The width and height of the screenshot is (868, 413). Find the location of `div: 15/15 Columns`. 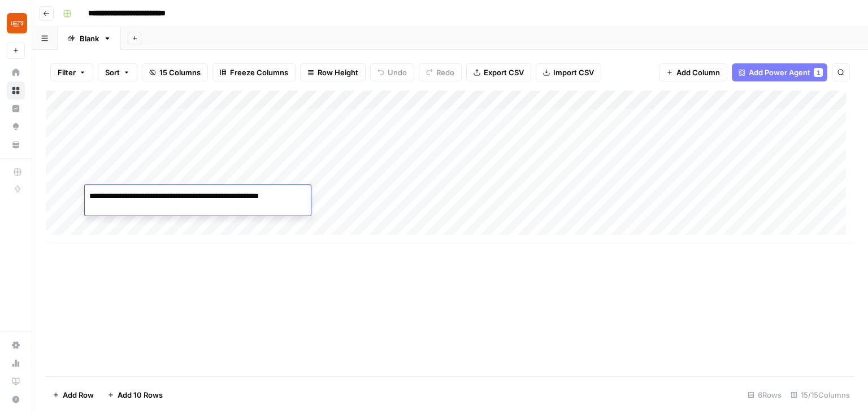

div: 15/15 Columns is located at coordinates (820, 395).